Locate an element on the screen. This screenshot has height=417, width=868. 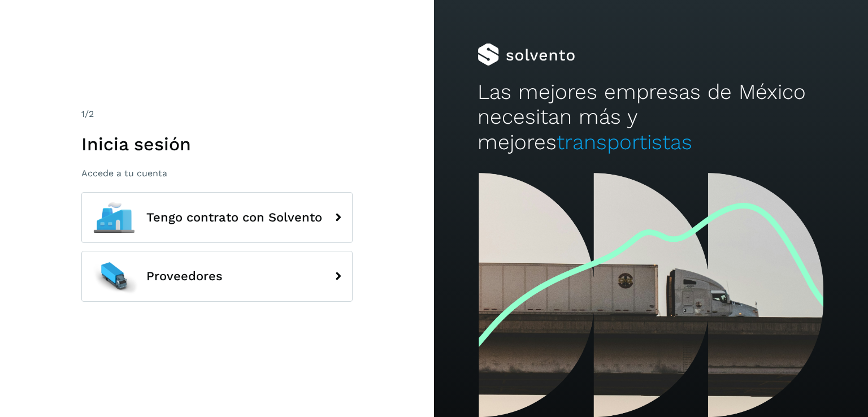
span: transportistas is located at coordinates (625, 142).